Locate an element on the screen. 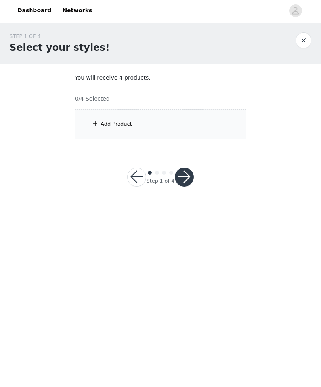 Image resolution: width=321 pixels, height=387 pixels. p: You will receive 4 products. is located at coordinates (161, 78).